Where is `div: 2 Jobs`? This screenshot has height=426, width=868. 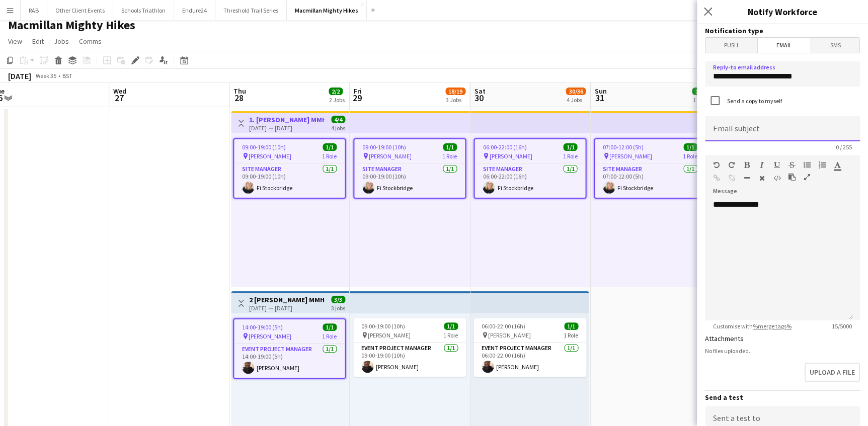 div: 2 Jobs is located at coordinates (337, 100).